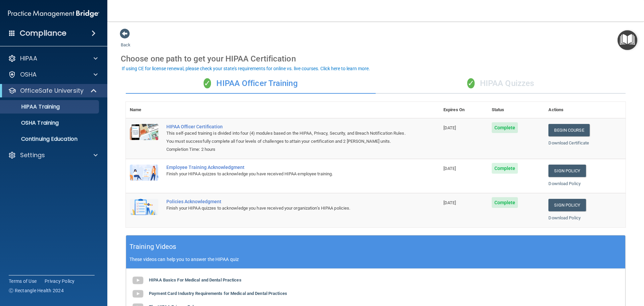 The image size is (644, 306). I want to click on p: Continuing Education, so click(50, 139).